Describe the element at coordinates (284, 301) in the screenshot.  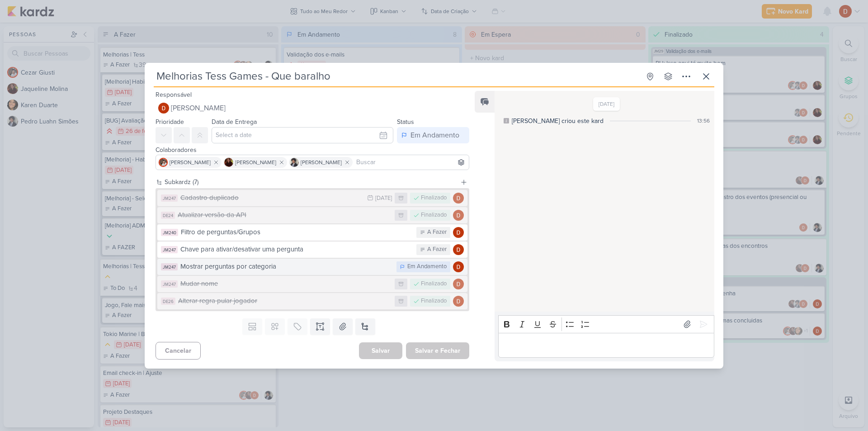
I see `div: Alterar regra pular jogador` at that location.